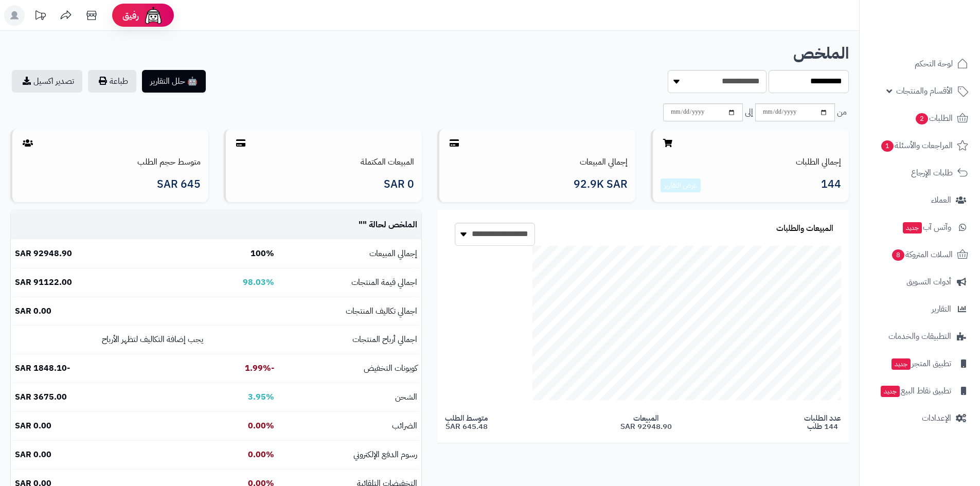 This screenshot has width=980, height=486. Describe the element at coordinates (922, 119) in the screenshot. I see `span: 2` at that location.